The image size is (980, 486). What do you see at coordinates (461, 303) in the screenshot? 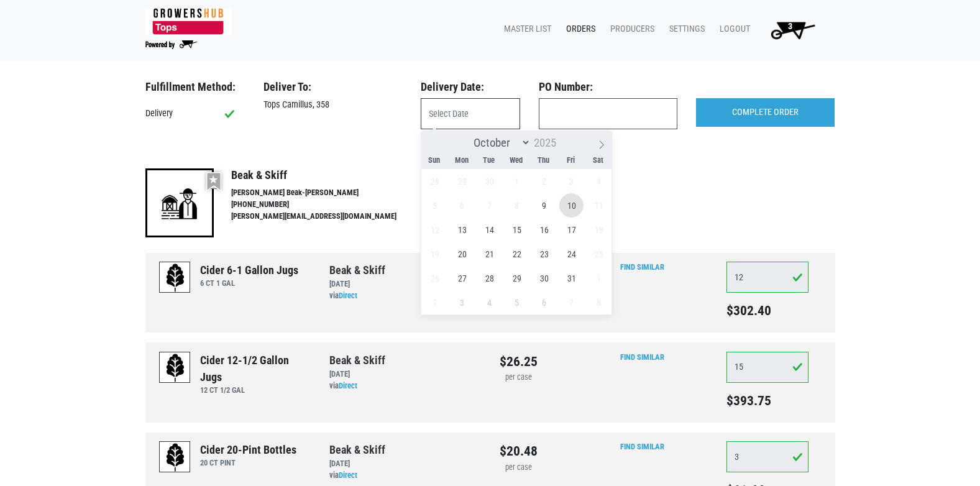
I see `span: November 3, 2025` at bounding box center [461, 303].